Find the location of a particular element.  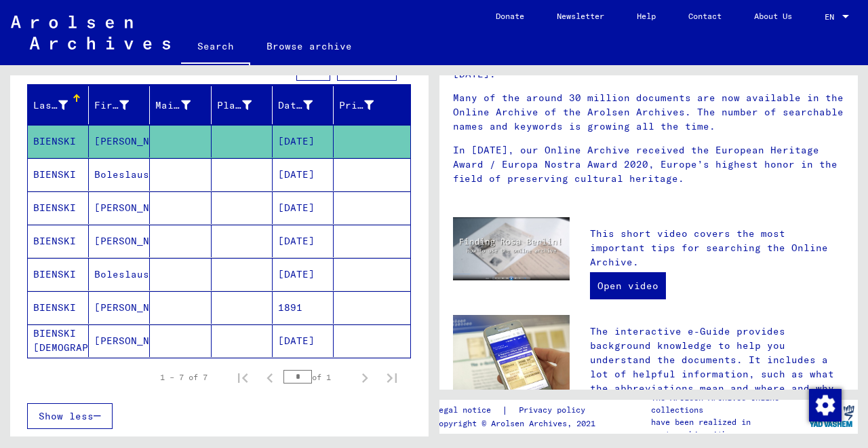

img: yv_logo.png is located at coordinates (831, 416).